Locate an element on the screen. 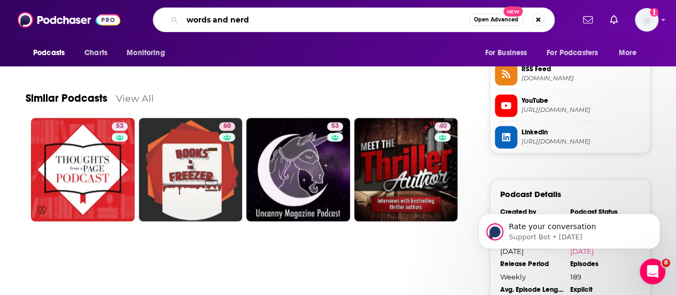 The image size is (676, 295). span: For Business is located at coordinates (506, 53).